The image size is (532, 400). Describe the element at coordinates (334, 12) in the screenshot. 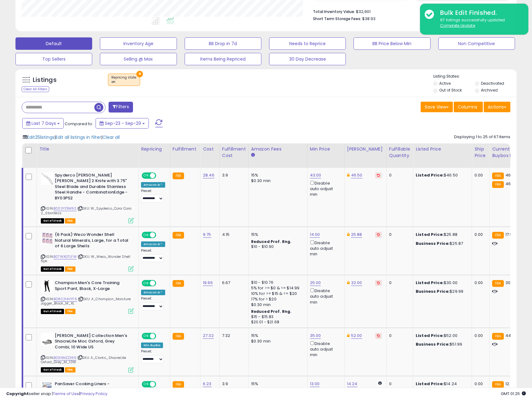

I see `b: Total Inventory Value:` at that location.